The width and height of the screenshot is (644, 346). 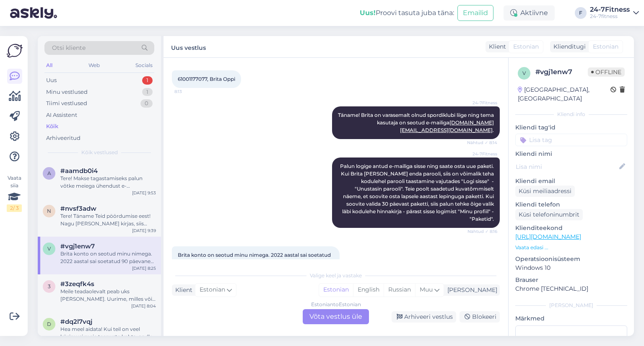 I want to click on b: Uus!, so click(x=368, y=12).